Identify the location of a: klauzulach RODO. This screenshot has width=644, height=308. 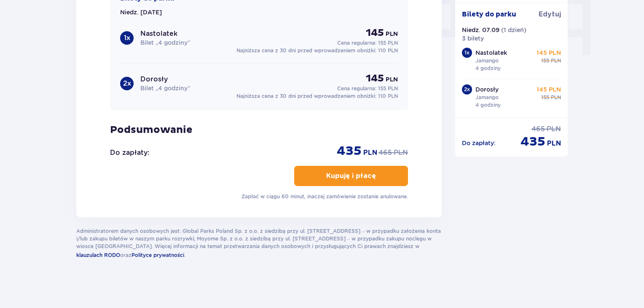
(98, 255).